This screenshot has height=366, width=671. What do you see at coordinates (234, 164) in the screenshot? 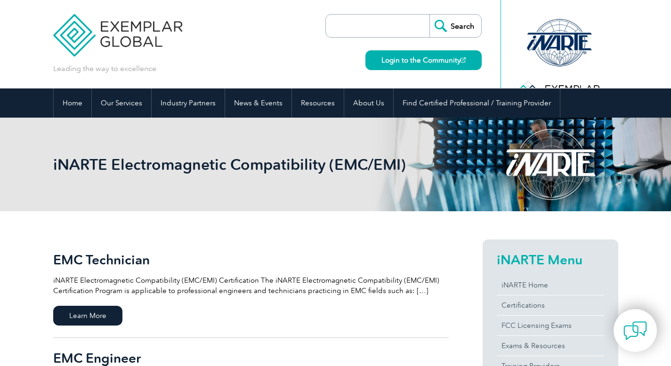
I see `h1: iNARTE Electromagnetic Compatibility (EMC/EMI)` at bounding box center [234, 164].